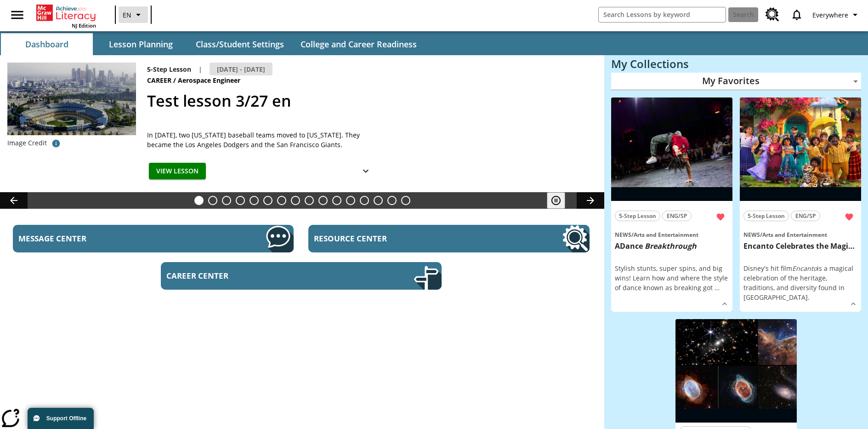 The width and height of the screenshot is (868, 429). Describe the element at coordinates (199, 201) in the screenshot. I see `button: Slide 1 Test lesson 3/27 en` at that location.